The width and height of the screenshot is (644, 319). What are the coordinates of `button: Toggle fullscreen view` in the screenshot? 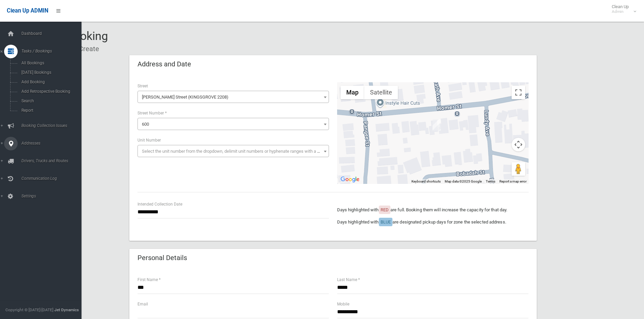 It's located at (518, 93).